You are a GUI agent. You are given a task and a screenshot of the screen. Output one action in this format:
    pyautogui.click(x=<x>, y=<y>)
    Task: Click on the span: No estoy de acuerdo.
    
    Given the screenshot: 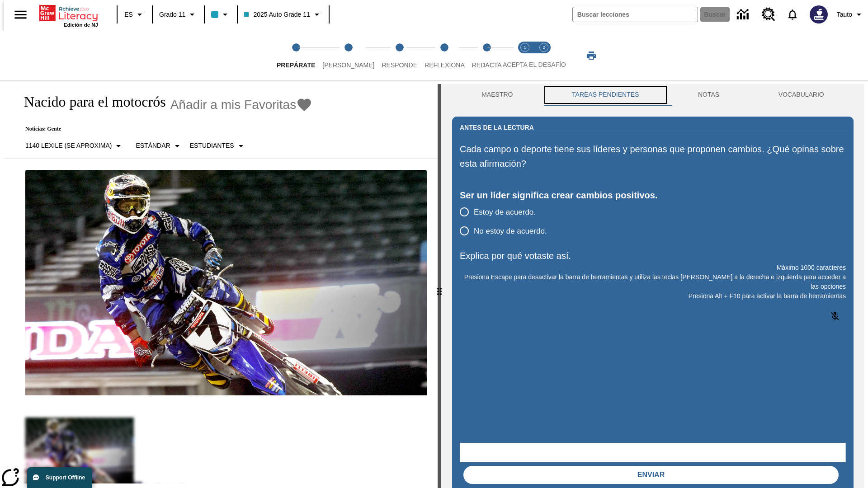 What is the action you would take?
    pyautogui.click(x=510, y=231)
    